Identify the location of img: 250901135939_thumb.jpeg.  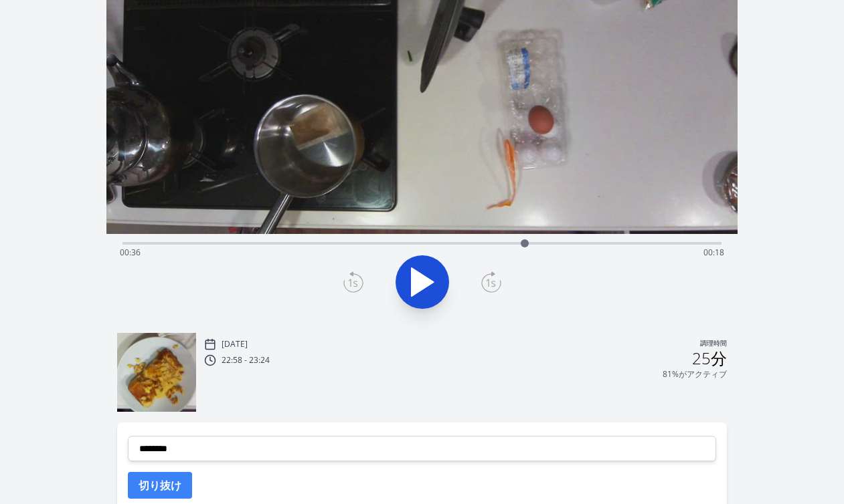
(156, 373).